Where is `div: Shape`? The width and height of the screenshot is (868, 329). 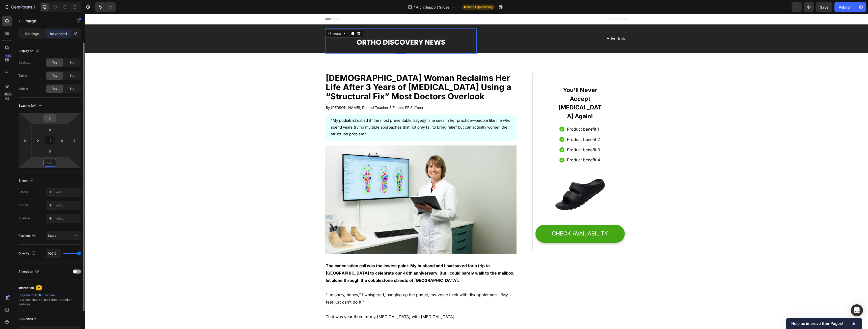 div: Shape is located at coordinates (26, 180).